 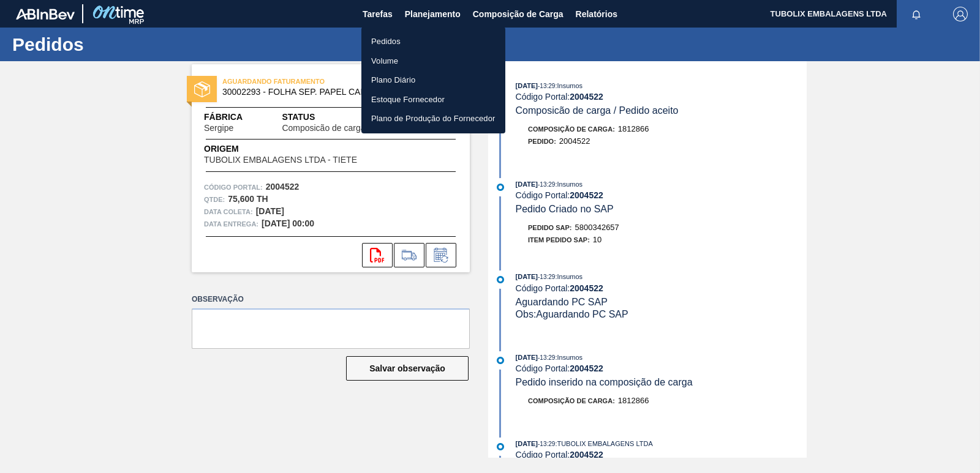 What do you see at coordinates (433, 100) in the screenshot?
I see `a: Estoque Fornecedor` at bounding box center [433, 100].